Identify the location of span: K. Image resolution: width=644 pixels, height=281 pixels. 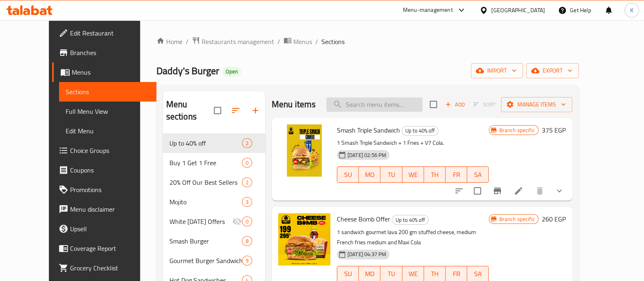
(632, 10).